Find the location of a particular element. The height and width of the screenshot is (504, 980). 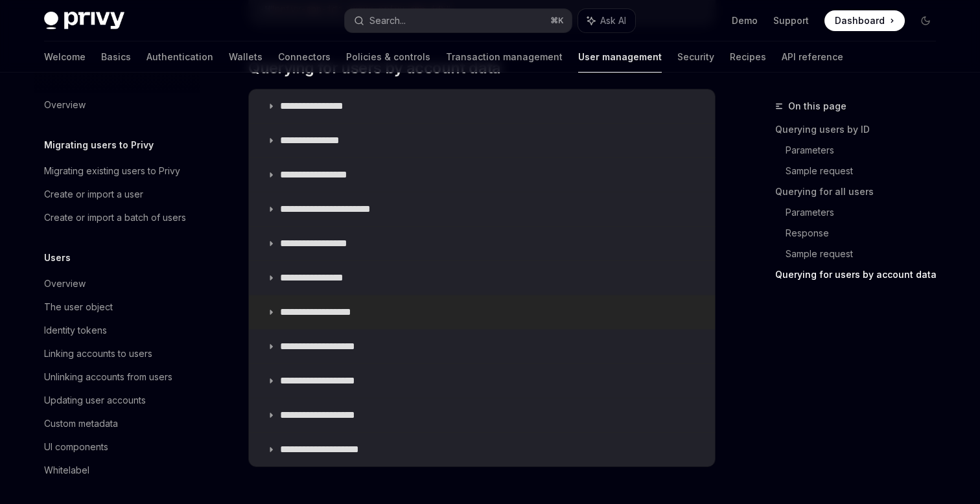

div: Migrating existing users to Privy is located at coordinates (112, 171).